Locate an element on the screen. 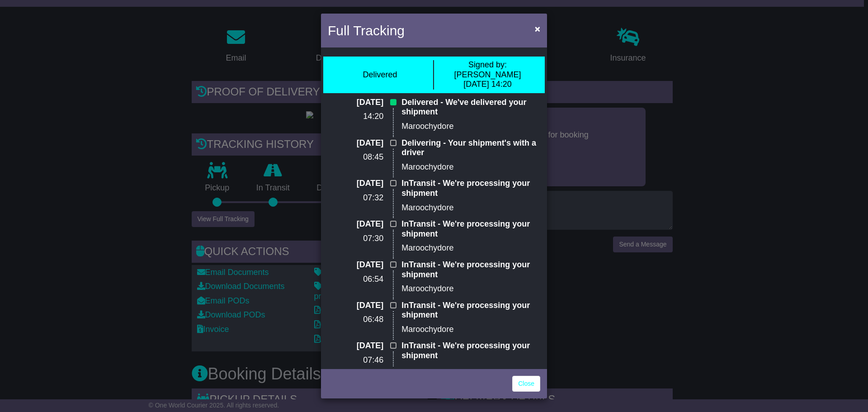 The width and height of the screenshot is (868, 412). p: 06:48 is located at coordinates (356, 320).